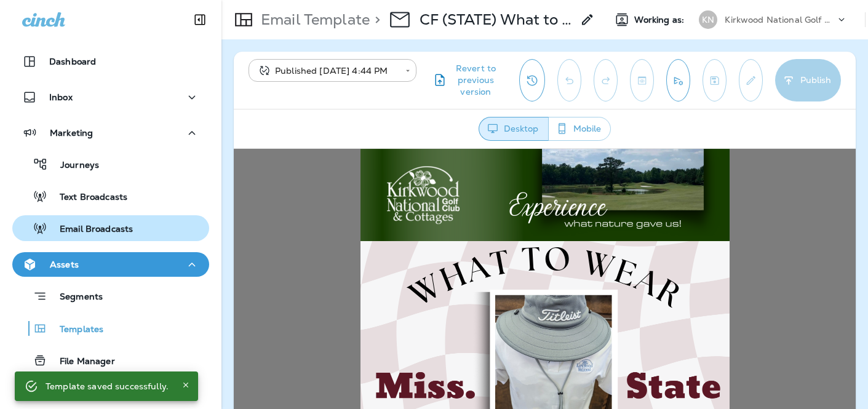  What do you see at coordinates (580, 129) in the screenshot?
I see `button: Mobile` at bounding box center [580, 129].